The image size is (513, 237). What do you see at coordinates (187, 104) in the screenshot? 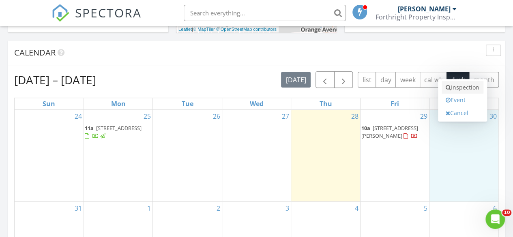
I see `a: Tuesday` at bounding box center [187, 104].